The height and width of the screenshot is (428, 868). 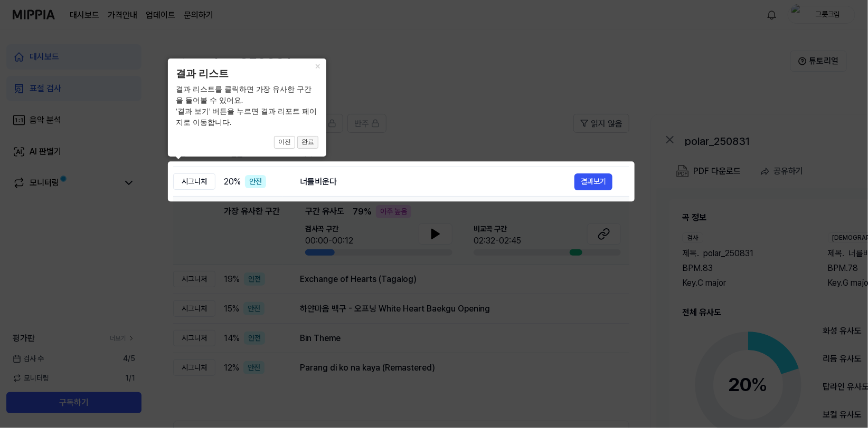 I want to click on div: 안전, so click(x=255, y=181).